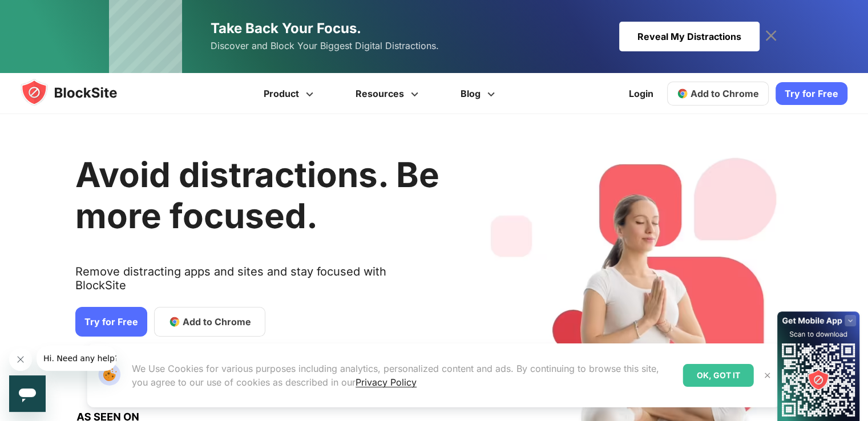  I want to click on a: Resources, so click(389, 93).